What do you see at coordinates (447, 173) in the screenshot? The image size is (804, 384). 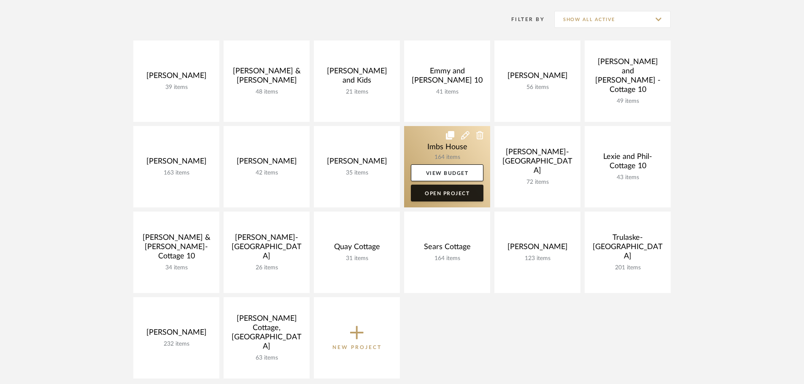 I see `a: View Budget` at bounding box center [447, 173].